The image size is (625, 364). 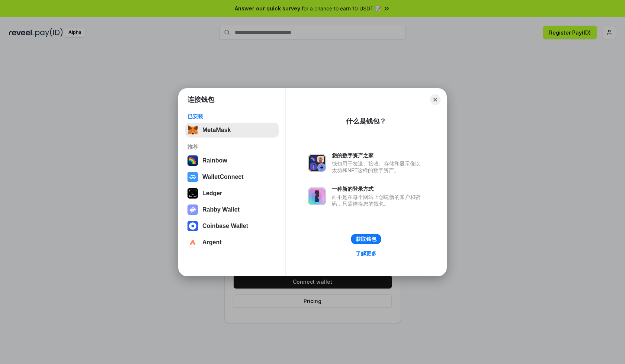 I want to click on button: WalletConnect, so click(x=231, y=177).